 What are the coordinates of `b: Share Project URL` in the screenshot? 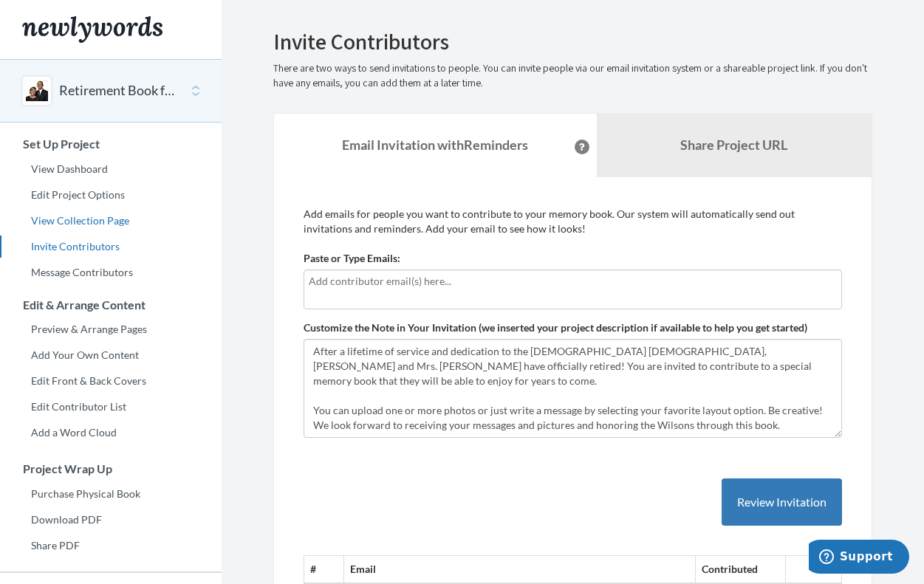 It's located at (733, 145).